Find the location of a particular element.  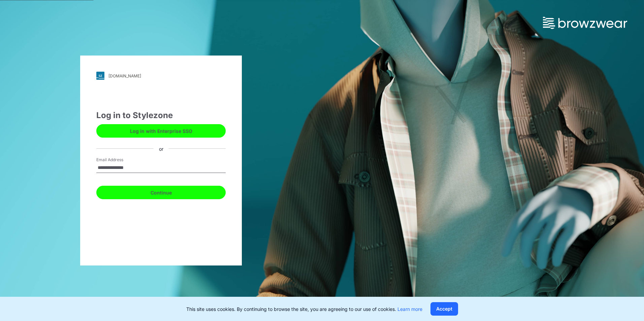

div: Log in to Stylezone is located at coordinates (161, 116).